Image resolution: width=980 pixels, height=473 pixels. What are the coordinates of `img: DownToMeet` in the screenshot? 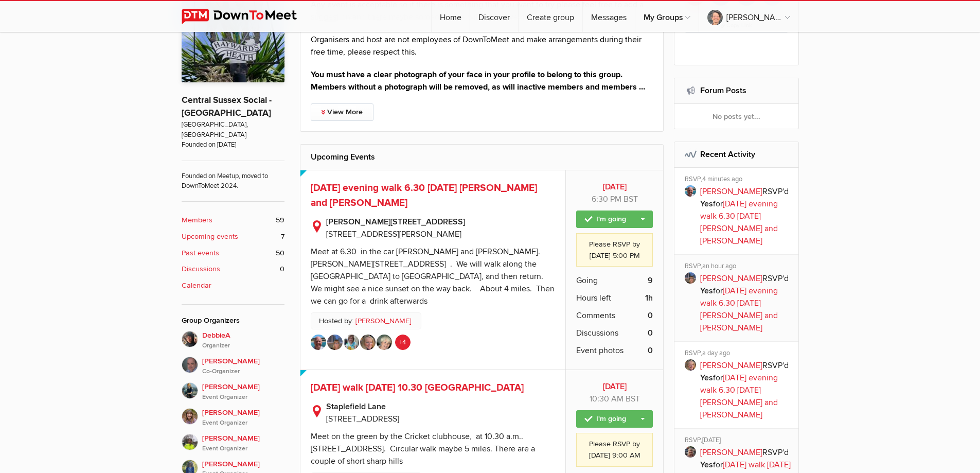 It's located at (247, 16).